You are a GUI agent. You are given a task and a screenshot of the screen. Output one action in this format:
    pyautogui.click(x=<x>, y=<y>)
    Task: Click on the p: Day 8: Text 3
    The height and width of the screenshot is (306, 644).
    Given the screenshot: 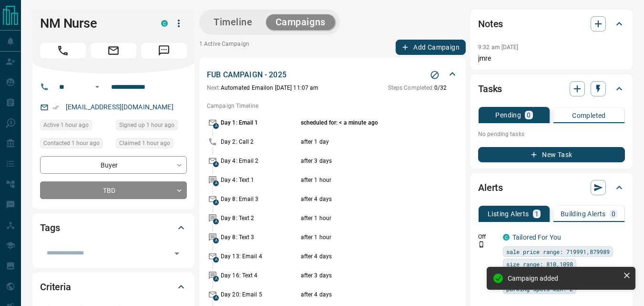 What is the action you would take?
    pyautogui.click(x=259, y=237)
    